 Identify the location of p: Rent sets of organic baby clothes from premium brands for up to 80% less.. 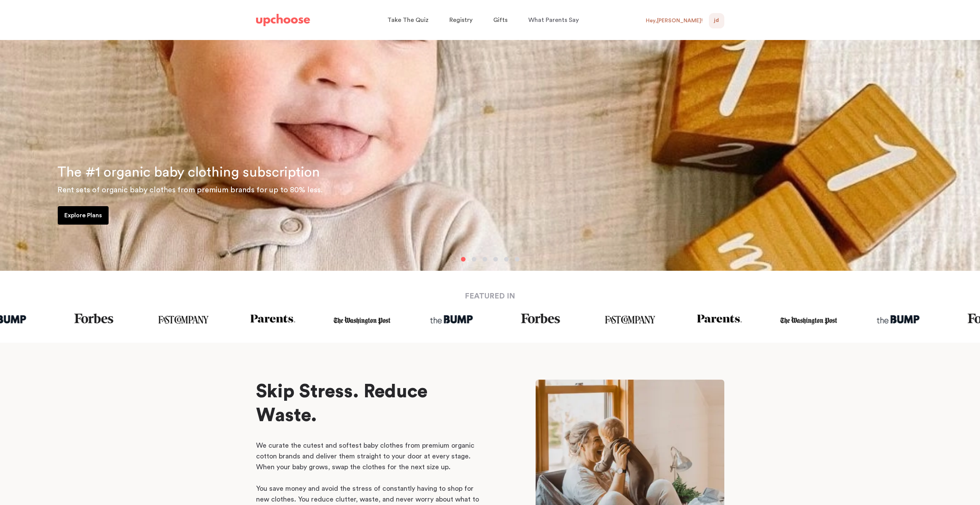
(514, 190).